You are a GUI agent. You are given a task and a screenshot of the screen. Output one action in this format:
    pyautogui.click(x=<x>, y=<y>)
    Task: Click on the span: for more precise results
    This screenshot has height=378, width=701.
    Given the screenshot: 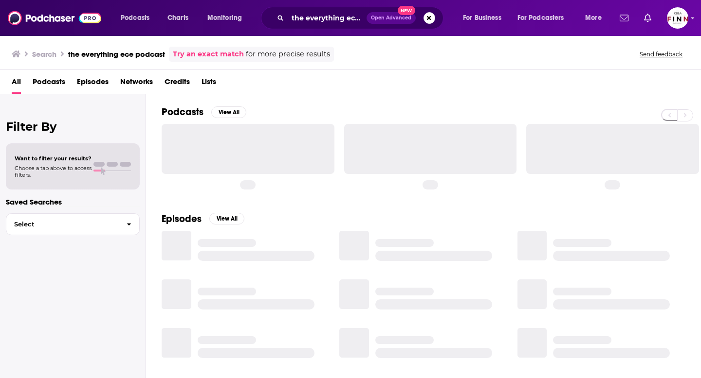 What is the action you would take?
    pyautogui.click(x=288, y=54)
    